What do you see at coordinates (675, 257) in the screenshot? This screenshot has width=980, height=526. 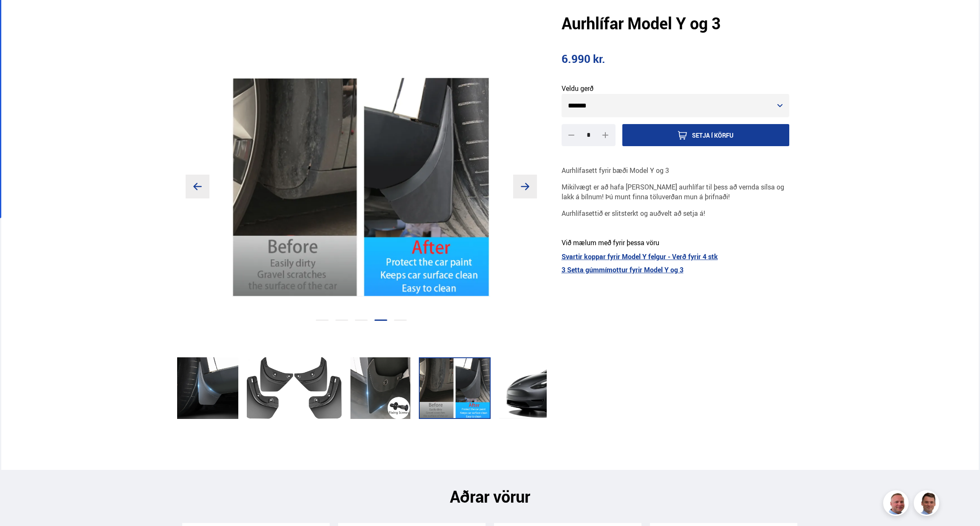 I see `a: Svartir koppar fyrir Model Y felgur - Verð fyrir 4 stk` at bounding box center [675, 257].